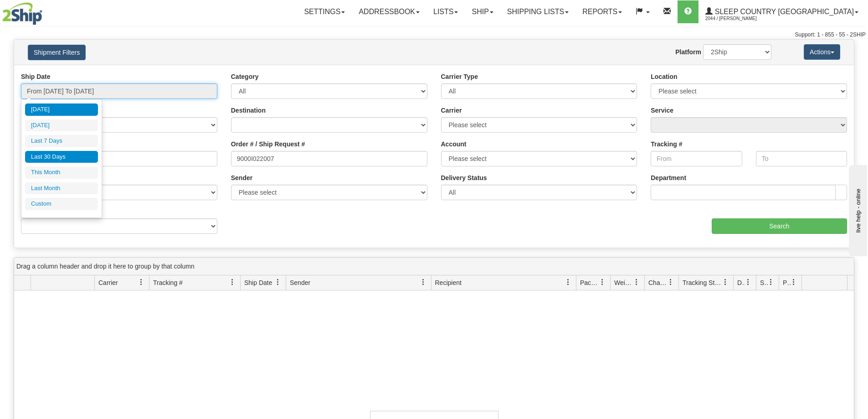 The width and height of the screenshot is (868, 419). I want to click on span: Carrier, so click(108, 283).